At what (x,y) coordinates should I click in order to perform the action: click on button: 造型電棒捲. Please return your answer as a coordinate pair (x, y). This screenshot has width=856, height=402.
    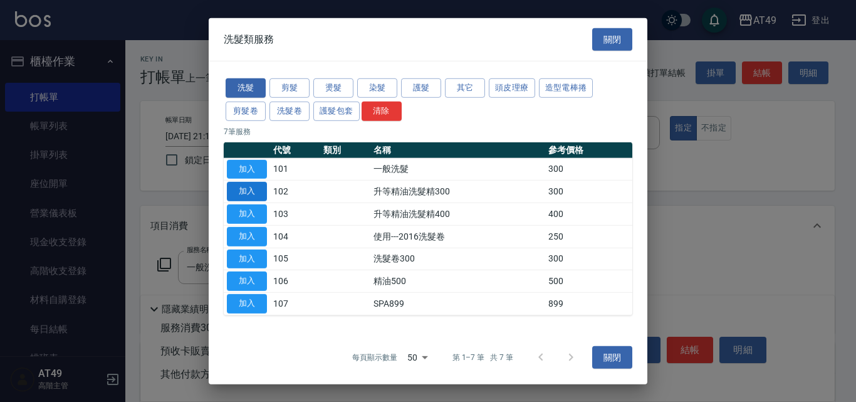
    Looking at the image, I should click on (566, 88).